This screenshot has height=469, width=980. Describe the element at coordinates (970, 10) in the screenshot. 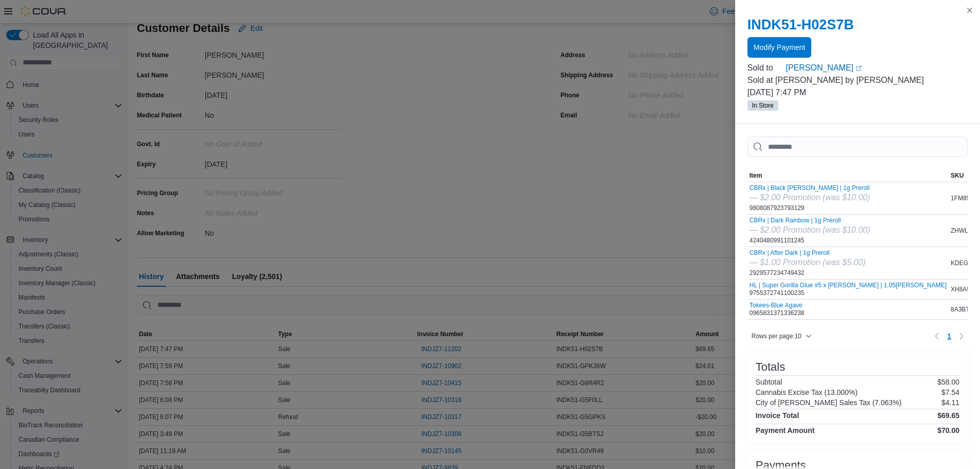

I see `button: Close this dialog` at that location.